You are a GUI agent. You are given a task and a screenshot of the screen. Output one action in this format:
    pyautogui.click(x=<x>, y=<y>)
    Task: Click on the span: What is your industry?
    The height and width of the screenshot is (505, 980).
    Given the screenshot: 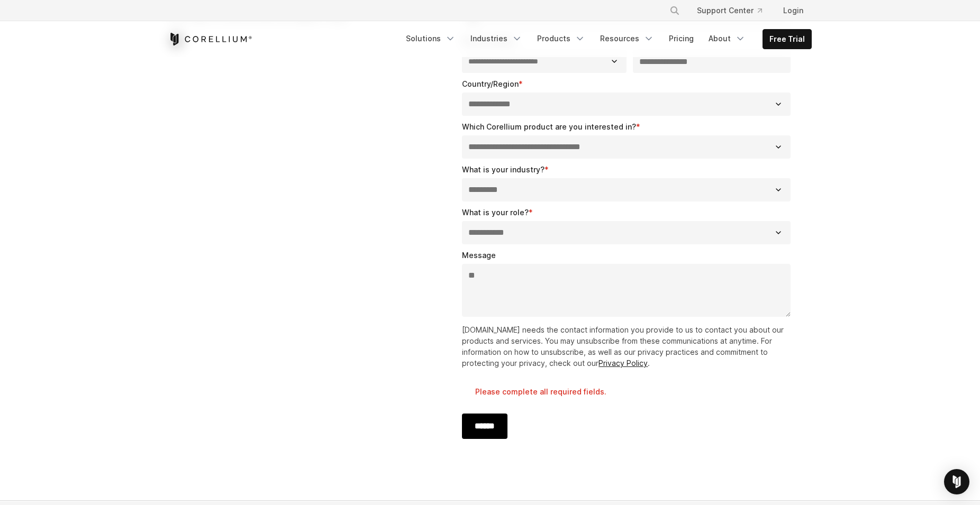 What is the action you would take?
    pyautogui.click(x=503, y=169)
    